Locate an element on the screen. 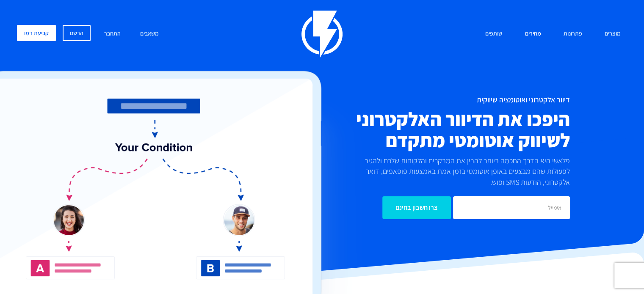 This screenshot has height=294, width=644. a: הרשם is located at coordinates (77, 33).